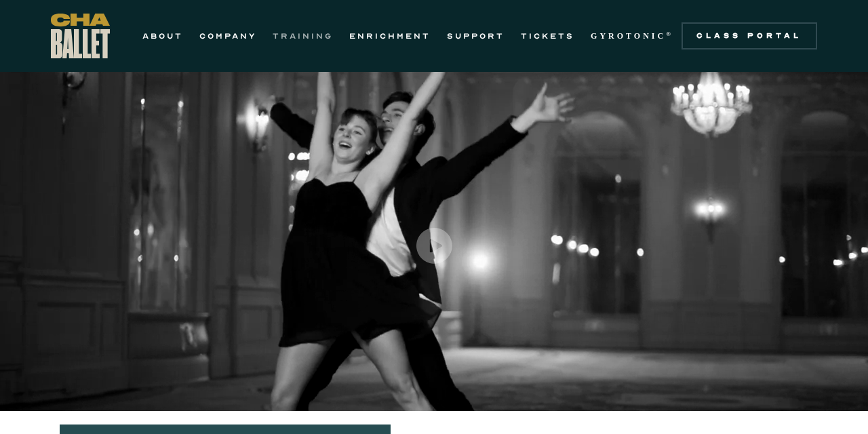 The height and width of the screenshot is (434, 868). Describe the element at coordinates (547, 36) in the screenshot. I see `a: TICKETS` at that location.